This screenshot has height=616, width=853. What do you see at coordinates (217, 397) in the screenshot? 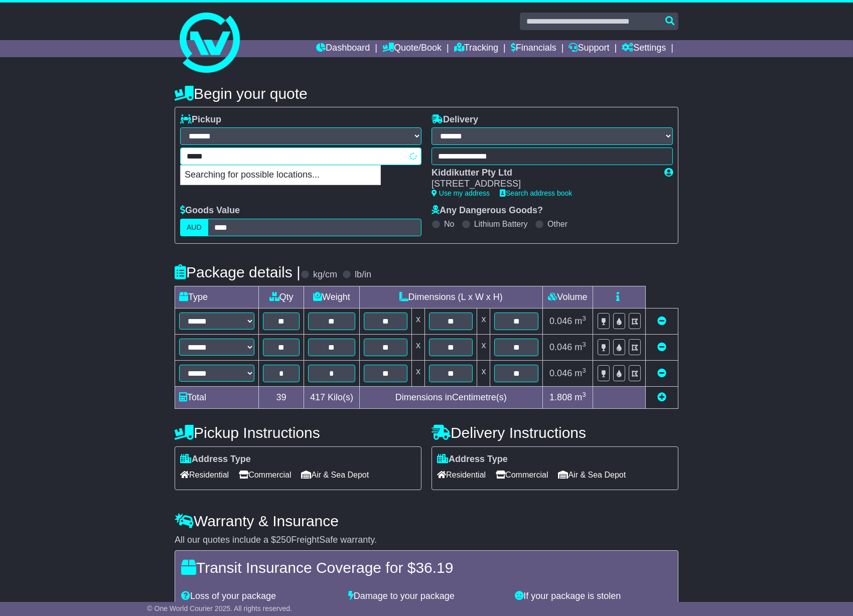
I see `td: Total` at bounding box center [217, 397].